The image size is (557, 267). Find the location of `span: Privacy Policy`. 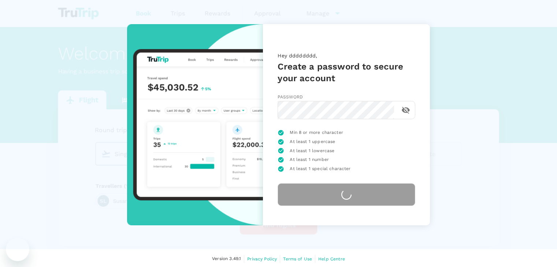

span: Privacy Policy is located at coordinates (262, 259).